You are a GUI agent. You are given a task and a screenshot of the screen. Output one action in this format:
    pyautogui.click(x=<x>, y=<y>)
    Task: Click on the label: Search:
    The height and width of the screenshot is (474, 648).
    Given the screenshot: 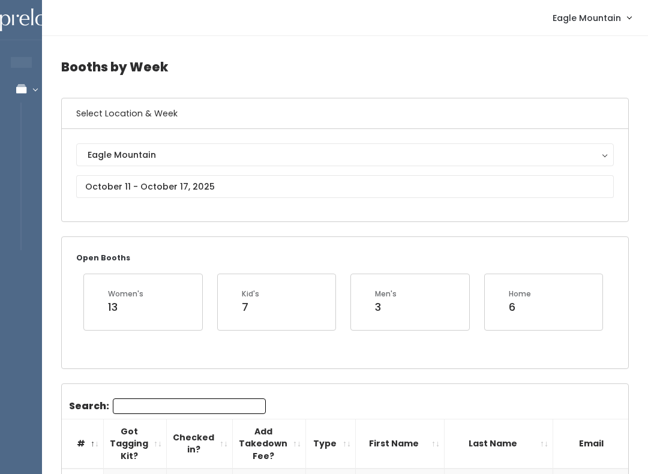 What is the action you would take?
    pyautogui.click(x=167, y=406)
    